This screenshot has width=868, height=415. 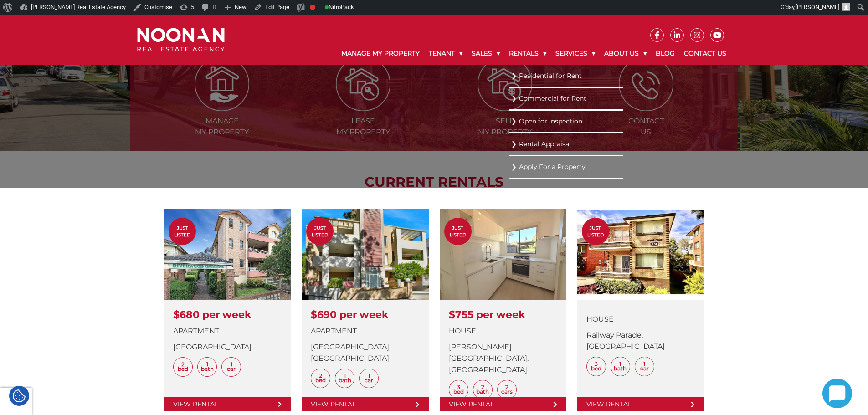 What do you see at coordinates (445, 53) in the screenshot?
I see `a: Tenant` at bounding box center [445, 53].